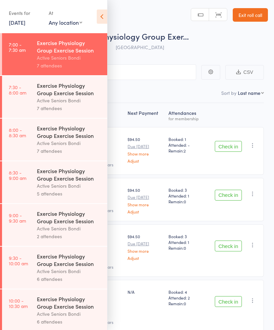 The image size is (274, 330). Describe the element at coordinates (250, 15) in the screenshot. I see `a: Exit roll call` at that location.